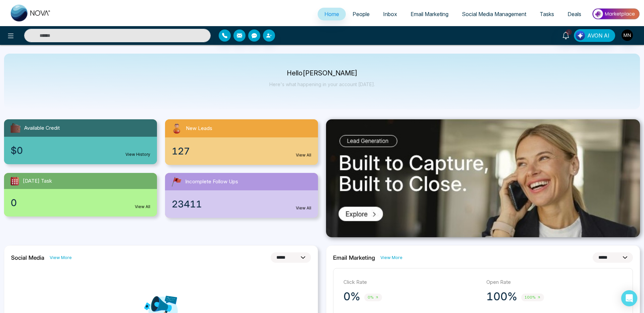  Describe the element at coordinates (555, 282) in the screenshot. I see `p: Open Rate` at that location.